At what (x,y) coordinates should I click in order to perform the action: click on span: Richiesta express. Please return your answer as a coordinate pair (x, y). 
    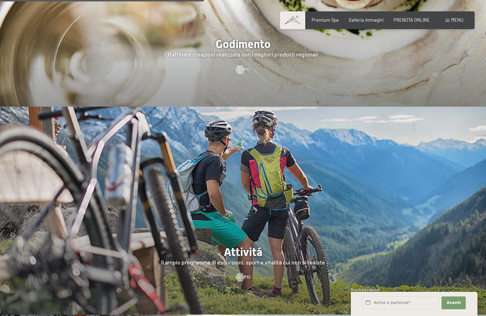
    Looking at the image, I should click on (365, 290).